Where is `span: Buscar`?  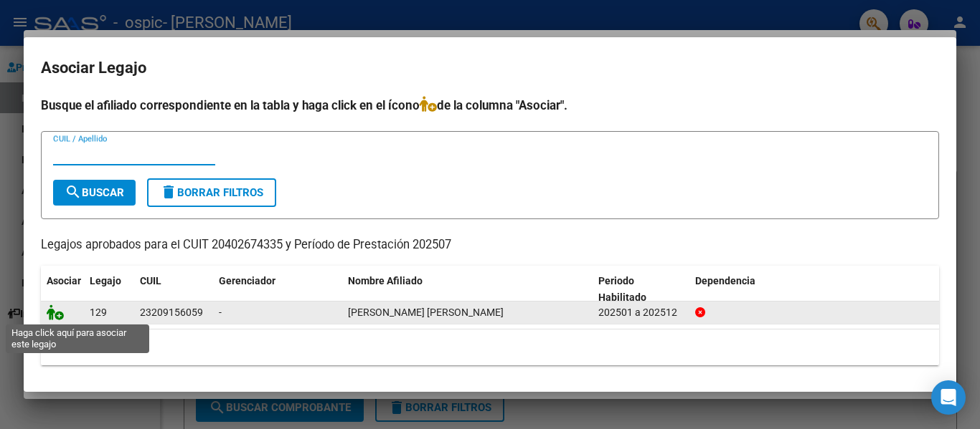 span: Buscar is located at coordinates (94, 193).